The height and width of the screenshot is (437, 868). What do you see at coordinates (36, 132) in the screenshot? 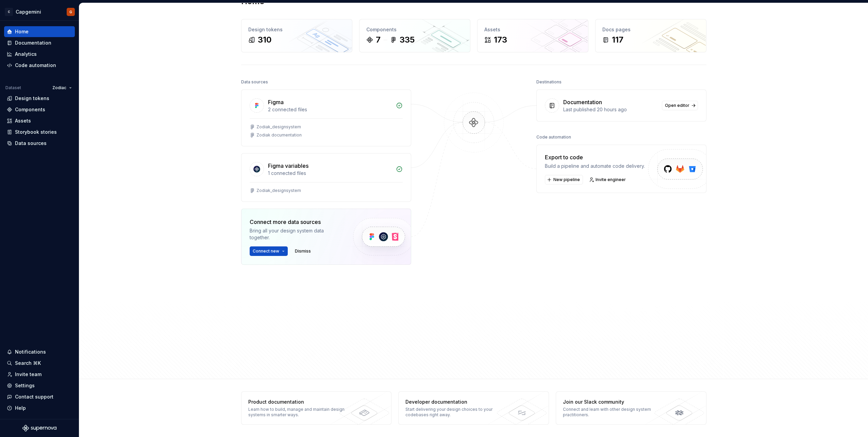
I see `div: Storybook stories` at bounding box center [36, 132].